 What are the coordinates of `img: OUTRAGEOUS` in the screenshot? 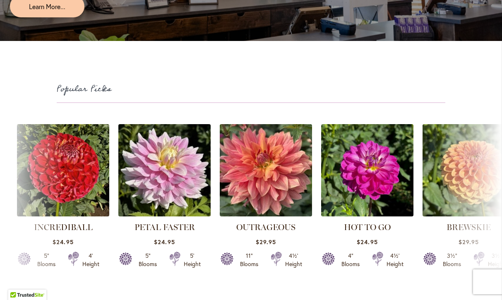 It's located at (265, 170).